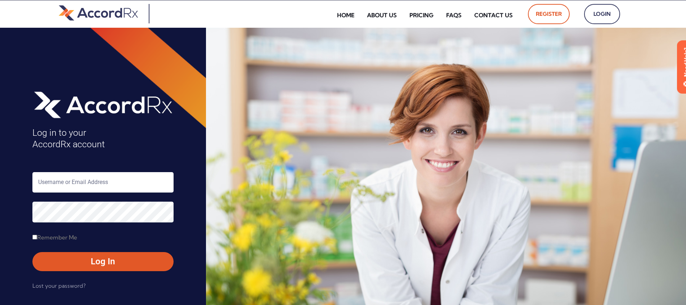  What do you see at coordinates (35, 237) in the screenshot?
I see `input: Remember Me` at bounding box center [35, 237].